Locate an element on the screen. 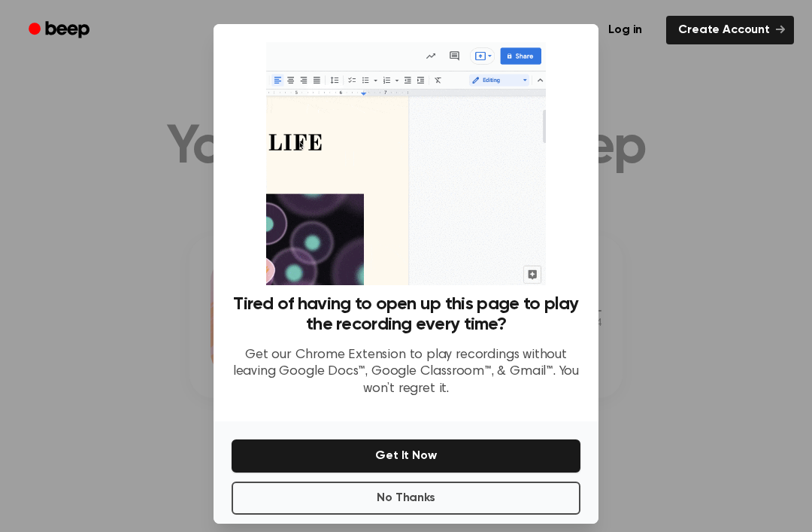 This screenshot has height=532, width=812. img: Beep extension in action is located at coordinates (405, 164).